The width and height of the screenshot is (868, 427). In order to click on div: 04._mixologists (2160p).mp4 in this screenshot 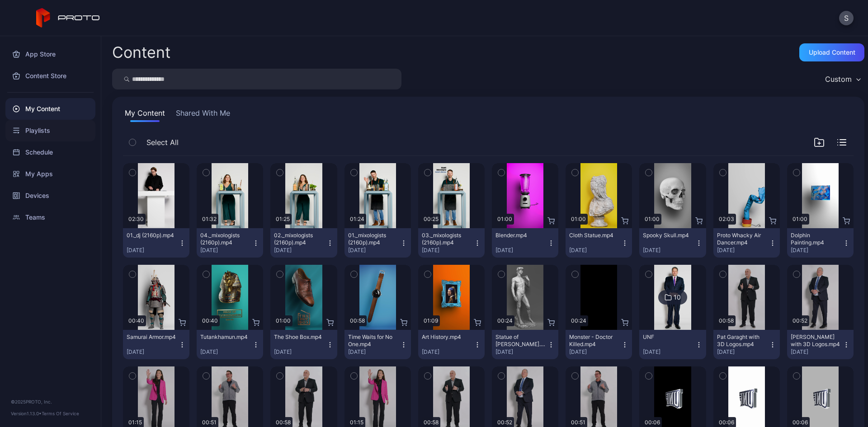, I will do `click(225, 239)`.